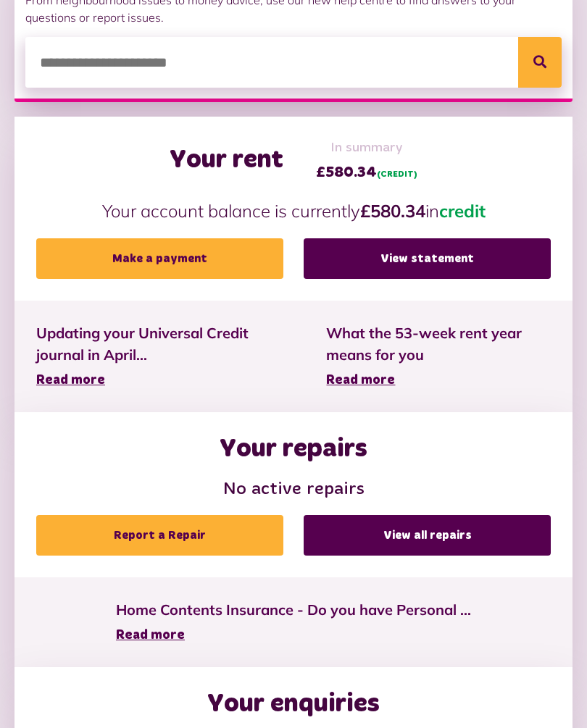  What do you see at coordinates (438, 344) in the screenshot?
I see `span: What the 53-week rent year means for you` at bounding box center [438, 344].